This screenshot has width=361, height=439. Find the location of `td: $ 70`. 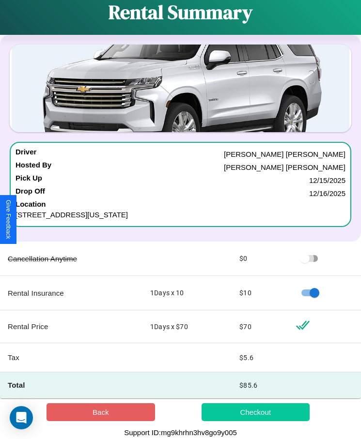

td: $ 70 is located at coordinates (259, 327).